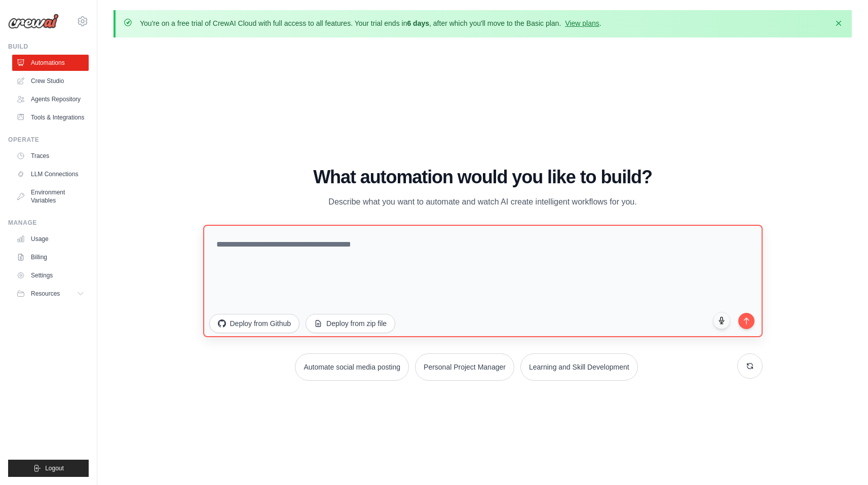 Image resolution: width=868 pixels, height=485 pixels. What do you see at coordinates (483, 202) in the screenshot?
I see `p: Describe what you want to automate and watch AI create intelligent workflows for you.` at bounding box center [483, 202].